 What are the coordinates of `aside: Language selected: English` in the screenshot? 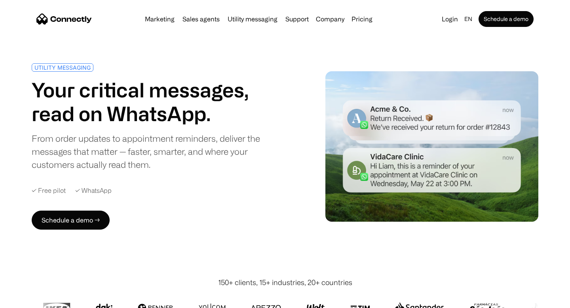 It's located at (28, 299).